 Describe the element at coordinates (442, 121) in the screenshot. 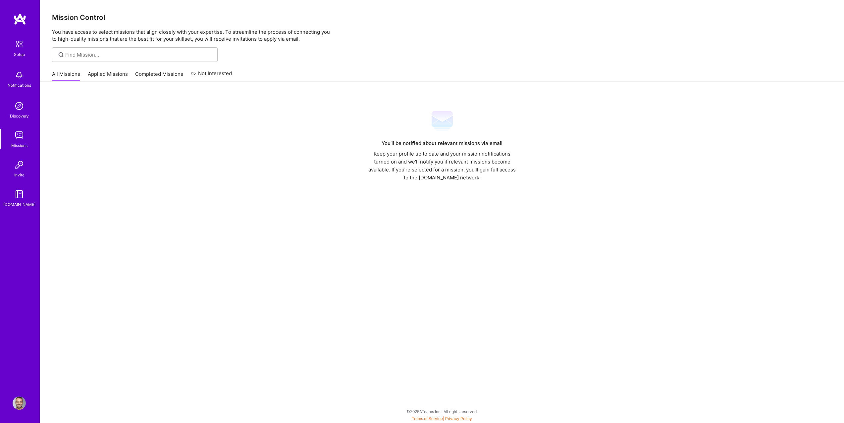

I see `img: Mail` at that location.